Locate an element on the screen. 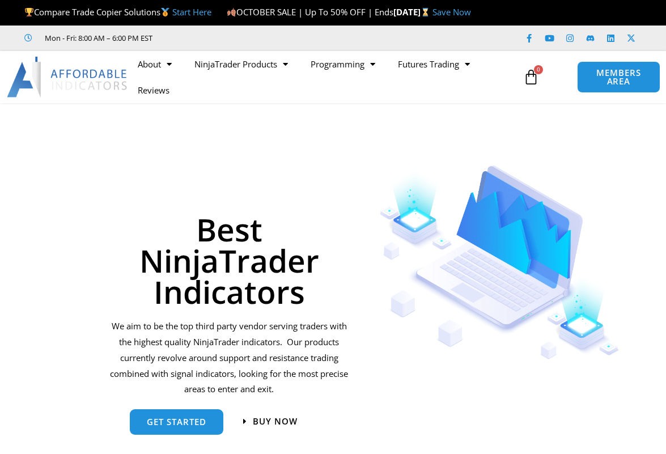 Image resolution: width=666 pixels, height=454 pixels. a: get started is located at coordinates (176, 422).